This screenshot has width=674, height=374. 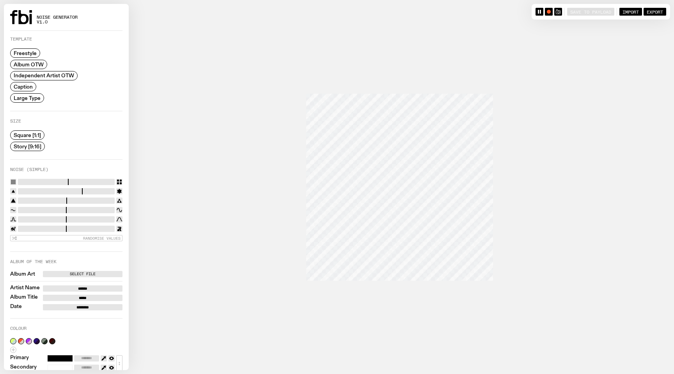 I want to click on span: Large Type, so click(x=27, y=98).